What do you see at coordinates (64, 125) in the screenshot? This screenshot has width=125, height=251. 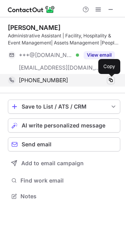 I see `button: AI write personalized message` at bounding box center [64, 125].